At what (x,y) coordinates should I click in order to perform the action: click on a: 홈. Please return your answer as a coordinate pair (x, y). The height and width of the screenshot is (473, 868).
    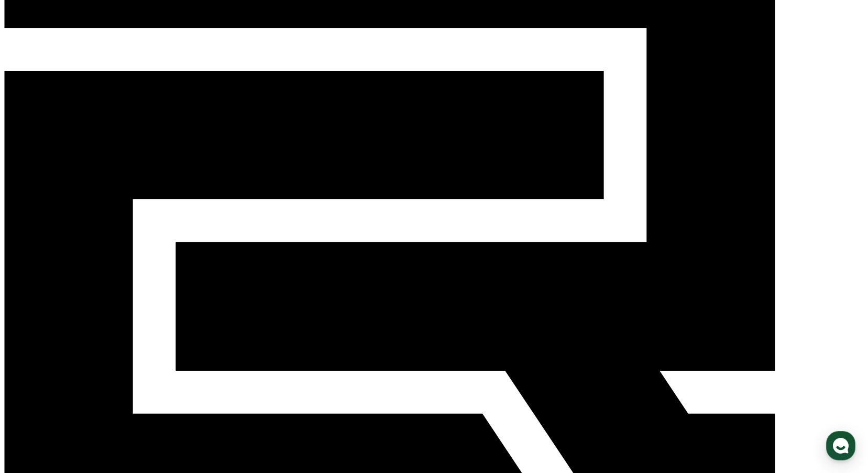
    Looking at the image, I should click on (36, 346).